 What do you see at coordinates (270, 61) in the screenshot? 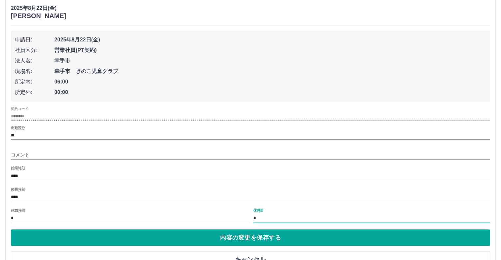
I see `span: 幸手市` at bounding box center [270, 61].